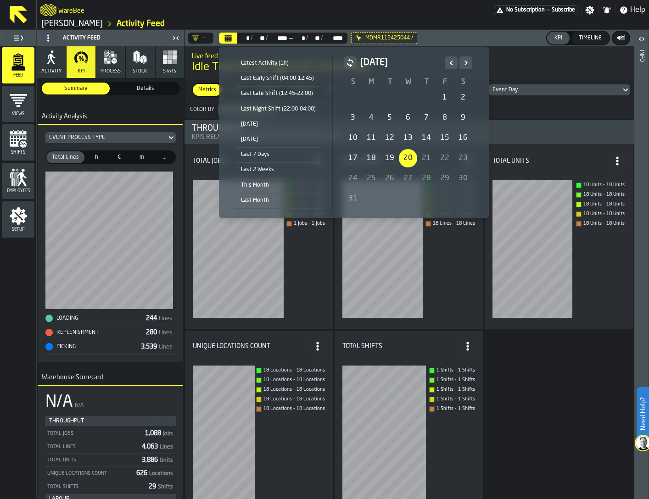 This screenshot has height=499, width=649. I want to click on div: 1, so click(445, 98).